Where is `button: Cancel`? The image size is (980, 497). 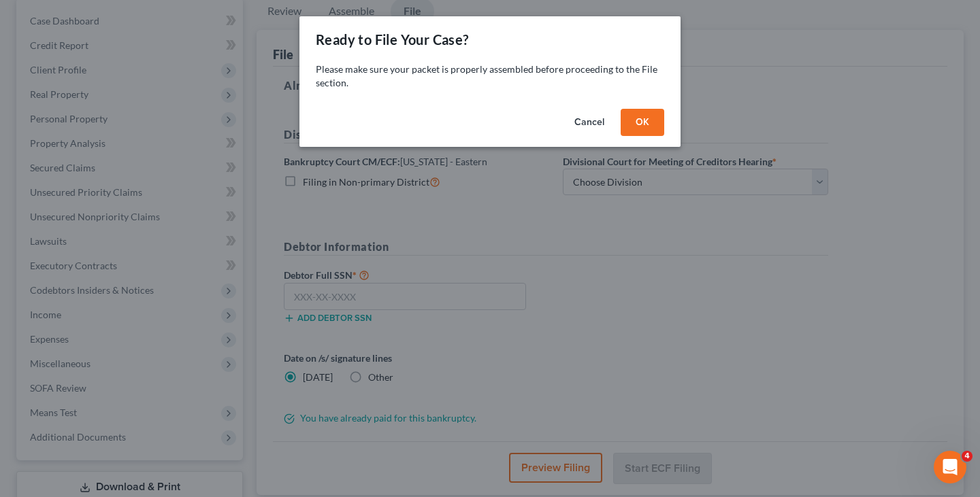 button: Cancel is located at coordinates (590, 123).